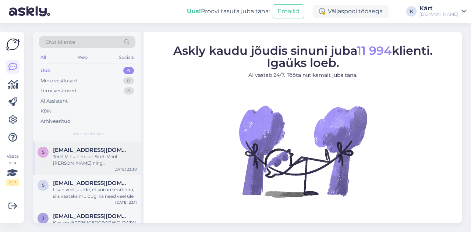 This screenshot has height=232, width=471. I want to click on img: No Chat active, so click(303, 151).